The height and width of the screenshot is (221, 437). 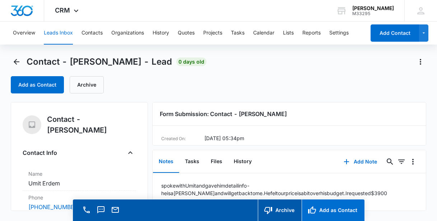 What do you see at coordinates (79, 197) in the screenshot?
I see `label: Phone` at bounding box center [79, 197].